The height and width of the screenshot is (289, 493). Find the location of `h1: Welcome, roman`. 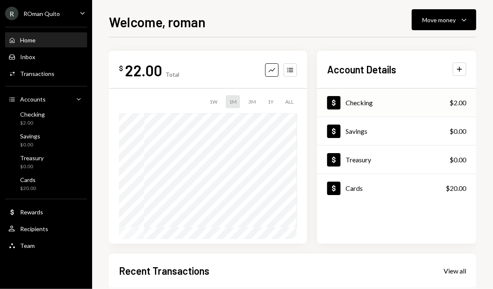

h1: Welcome, roman is located at coordinates (157, 22).